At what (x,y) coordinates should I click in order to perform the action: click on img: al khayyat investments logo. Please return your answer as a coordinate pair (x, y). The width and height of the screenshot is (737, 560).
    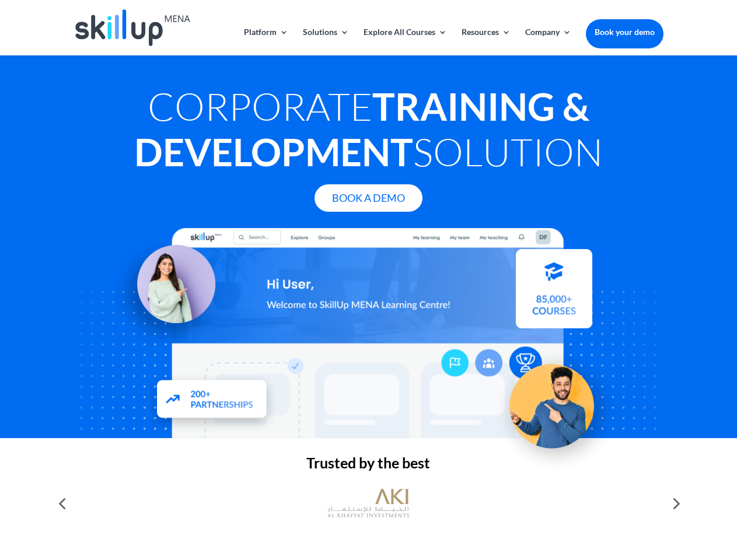
    Looking at the image, I should click on (368, 504).